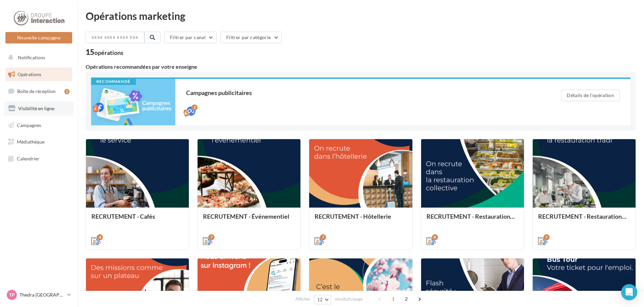 The image size is (644, 307). I want to click on span: Campagnes, so click(29, 125).